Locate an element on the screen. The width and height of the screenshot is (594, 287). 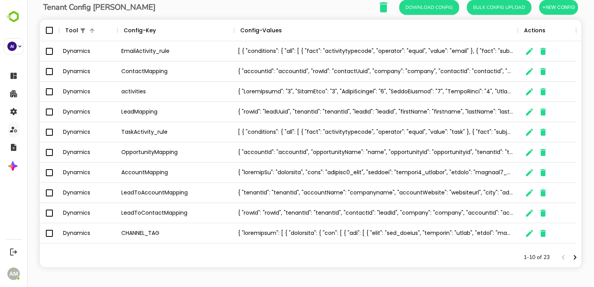
div: [ { "conditions": { "all": [ { "fact": "activitytypecode", "operator": "equal", "value": "email" ... is located at coordinates (349, 51).